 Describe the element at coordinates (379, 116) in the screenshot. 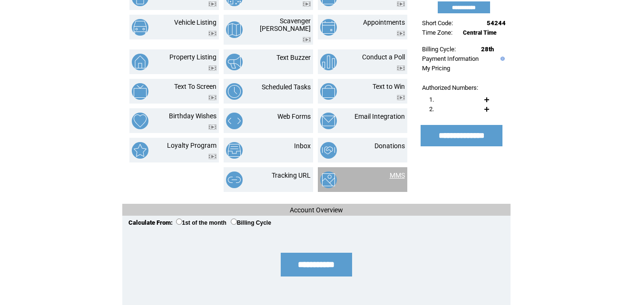

I see `a: Email Integration` at that location.